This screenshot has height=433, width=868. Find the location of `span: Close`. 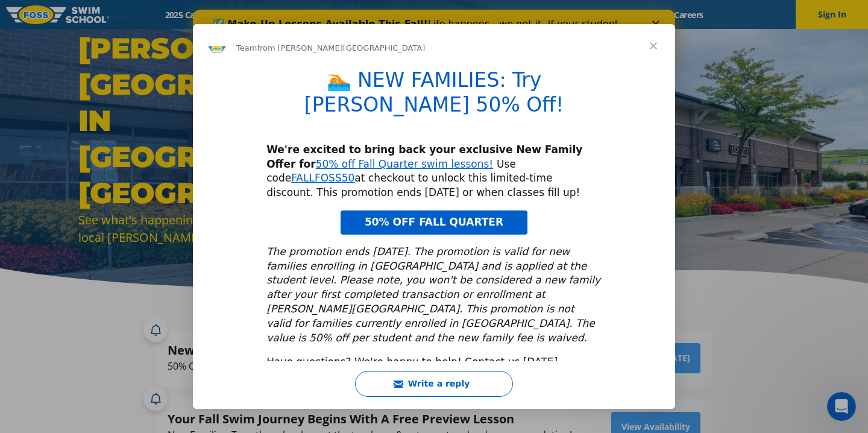

span: Close is located at coordinates (653, 46).